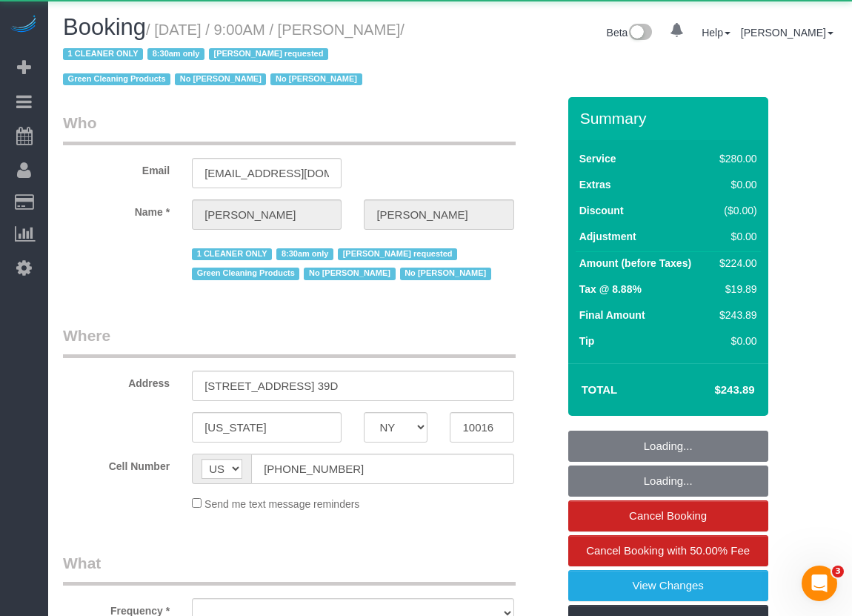 The image size is (852, 616). I want to click on label: Amount (before Taxes), so click(635, 263).